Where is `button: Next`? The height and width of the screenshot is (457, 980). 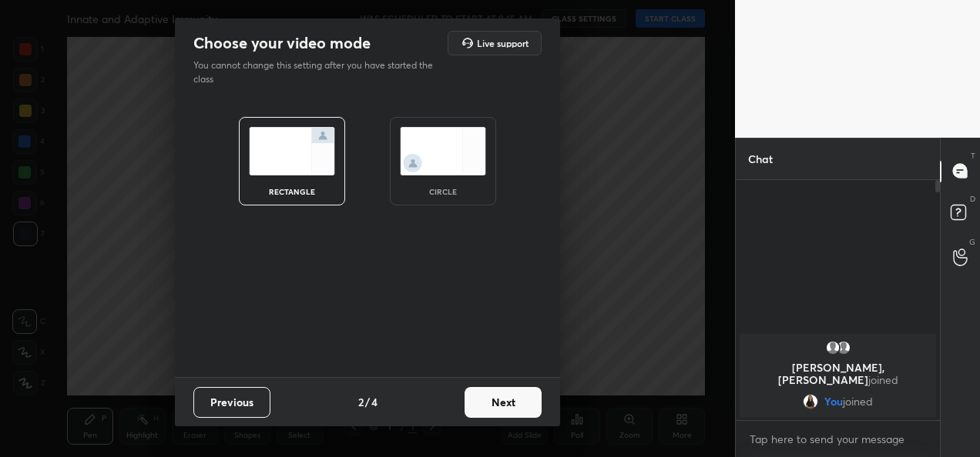 button: Next is located at coordinates (503, 403).